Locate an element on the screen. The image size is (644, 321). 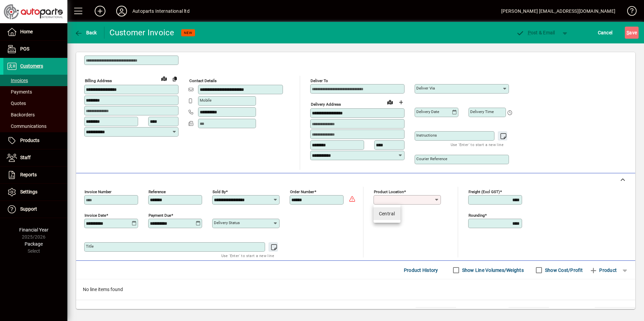
span: Settings is located at coordinates (29, 192).